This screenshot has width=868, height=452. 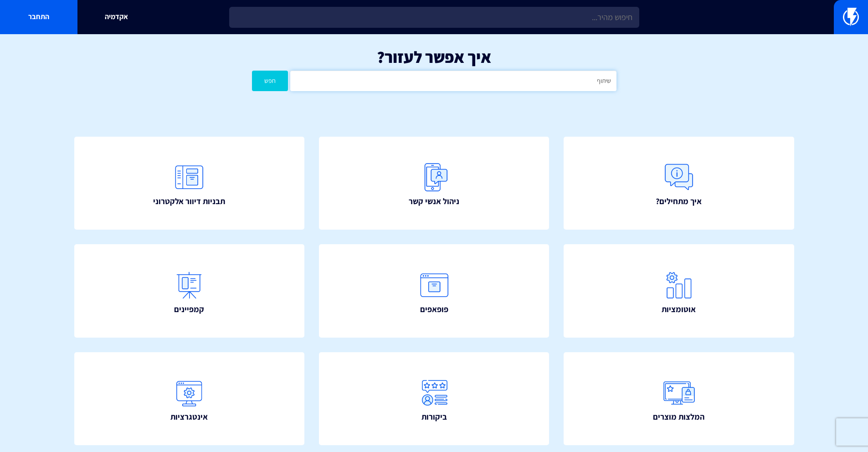 What do you see at coordinates (679, 399) in the screenshot?
I see `a: המלצות מוצרים` at bounding box center [679, 399].